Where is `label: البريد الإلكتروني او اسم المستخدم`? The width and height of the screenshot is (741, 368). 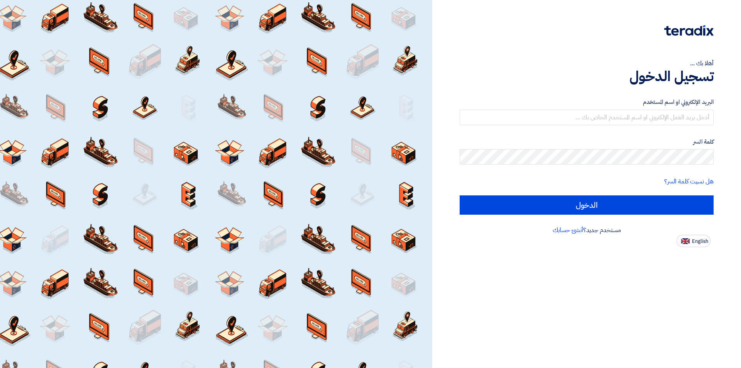
label: البريد الإلكتروني او اسم المستخدم is located at coordinates (586, 102).